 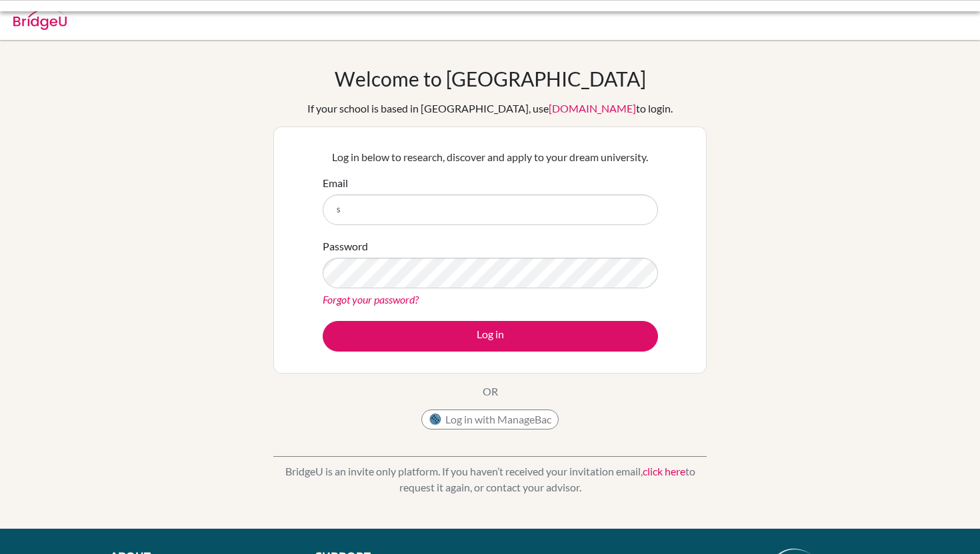 I want to click on label: Password, so click(x=346, y=247).